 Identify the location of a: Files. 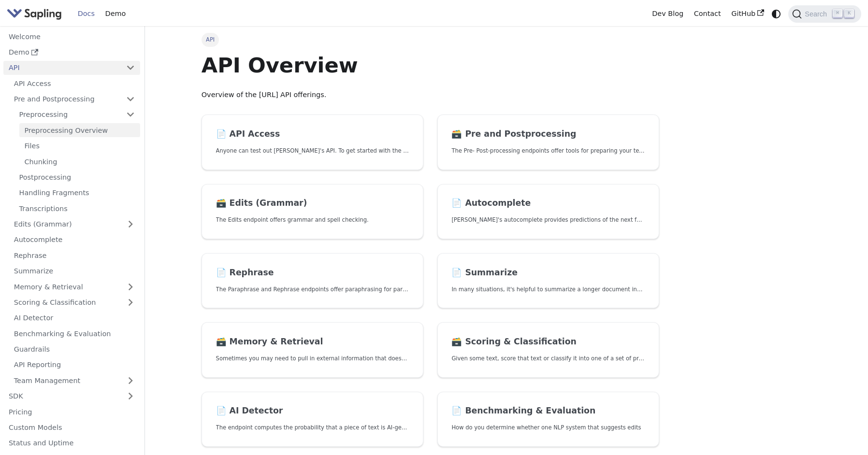
(80, 146).